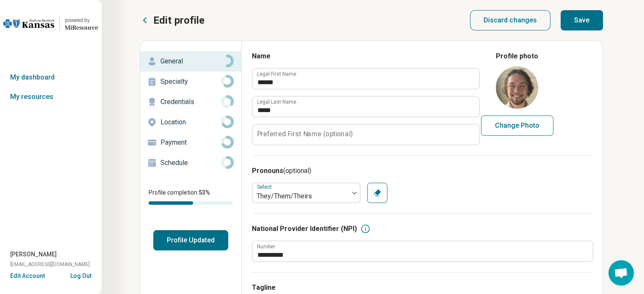  I want to click on a: Location, so click(191, 122).